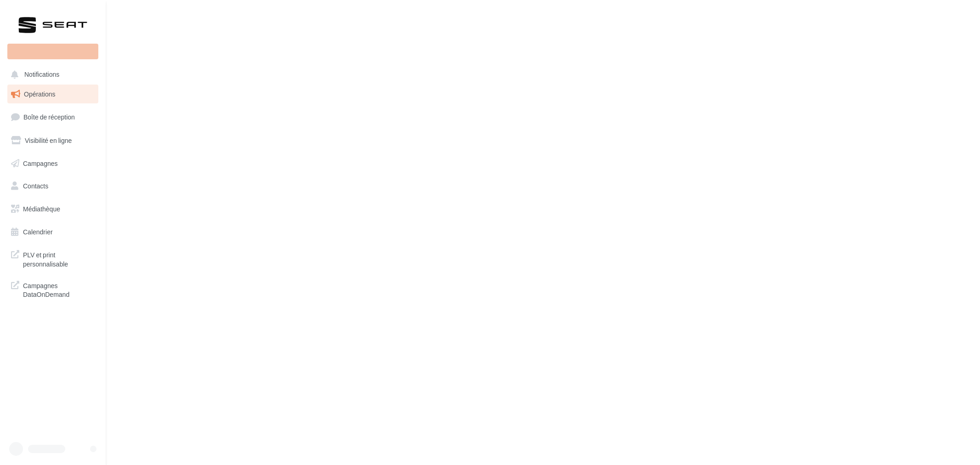 The image size is (980, 465). What do you see at coordinates (52, 258) in the screenshot?
I see `a: PLV et print personnalisable` at bounding box center [52, 258].